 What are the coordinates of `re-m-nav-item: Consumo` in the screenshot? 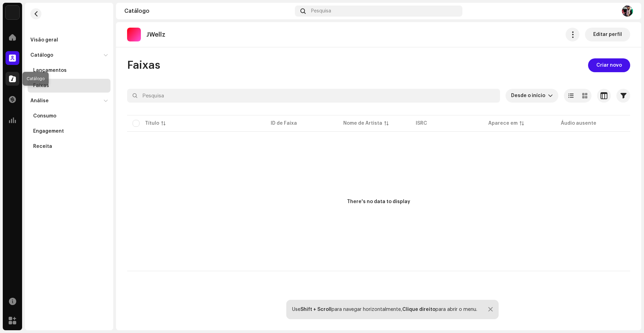 It's located at (69, 116).